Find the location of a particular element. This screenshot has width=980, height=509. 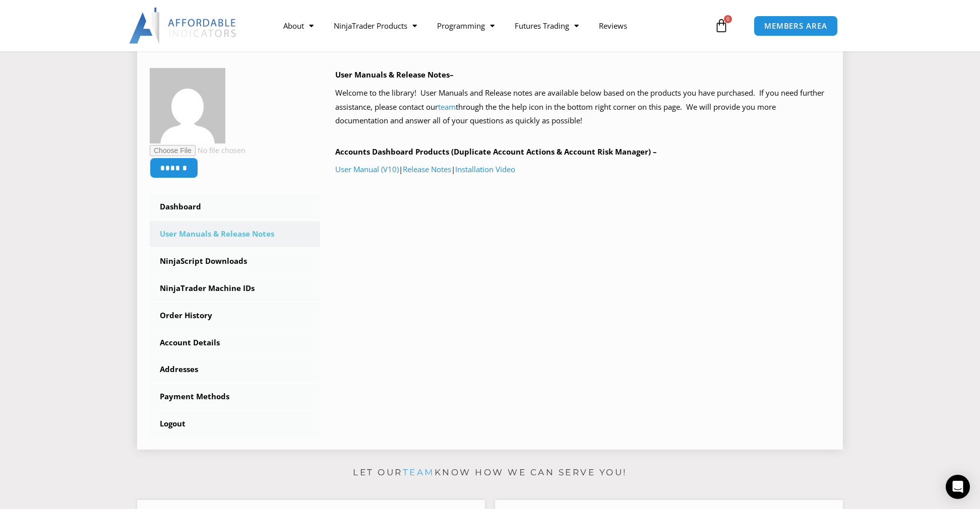

a: NinjaTrader Machine IDs is located at coordinates (235, 289).